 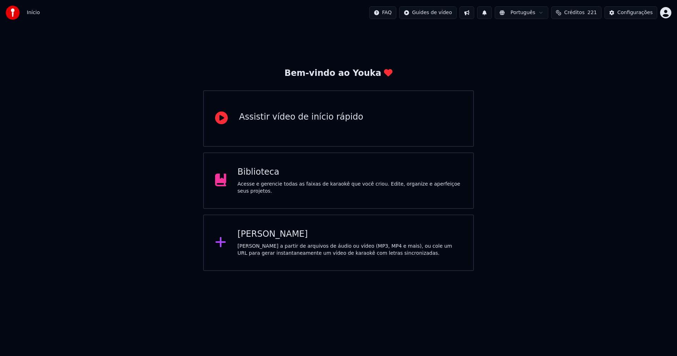 What do you see at coordinates (13, 13) in the screenshot?
I see `img: youka` at bounding box center [13, 13].